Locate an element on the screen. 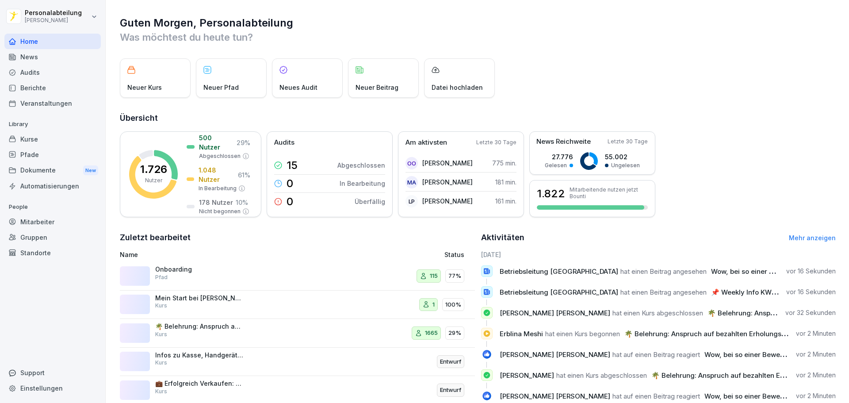 Image resolution: width=849 pixels, height=403 pixels. a: Pfade is located at coordinates (53, 154).